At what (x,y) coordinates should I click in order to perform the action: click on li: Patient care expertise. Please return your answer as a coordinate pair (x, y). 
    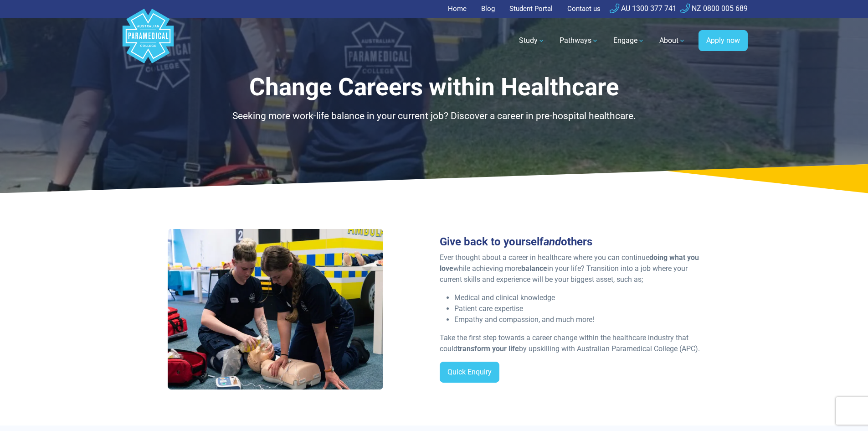
    Looking at the image, I should click on (577, 308).